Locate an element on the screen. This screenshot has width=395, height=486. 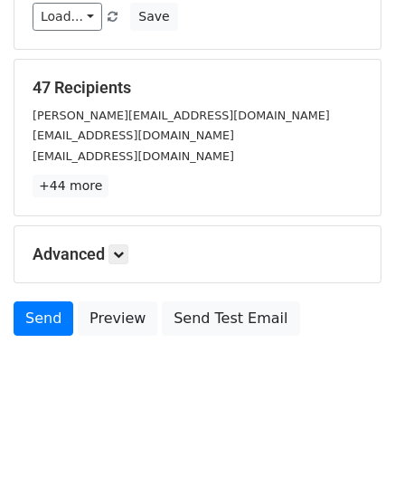
a: Preview is located at coordinates (118, 318).